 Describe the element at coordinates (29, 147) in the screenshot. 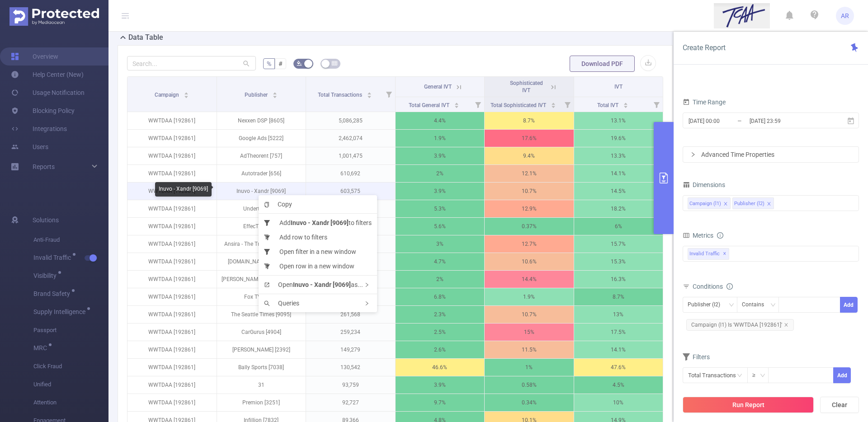

I see `a: Users` at that location.